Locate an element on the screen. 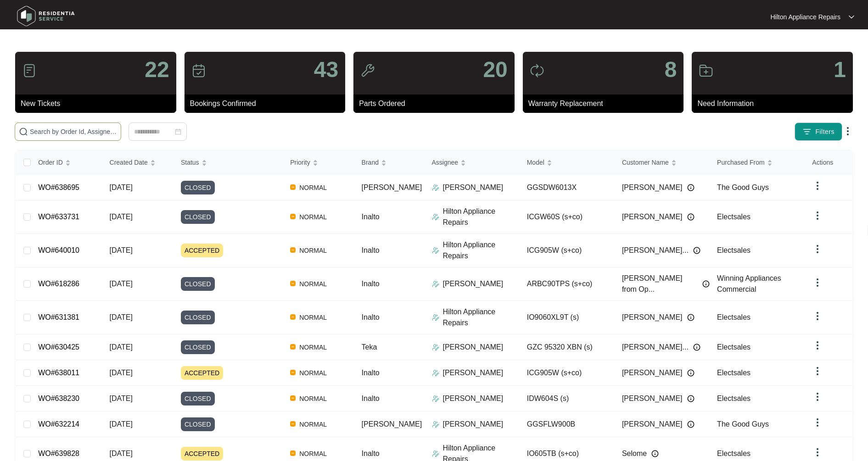 This screenshot has width=868, height=461. td: ICGW60S (s+co) is located at coordinates (567, 217).